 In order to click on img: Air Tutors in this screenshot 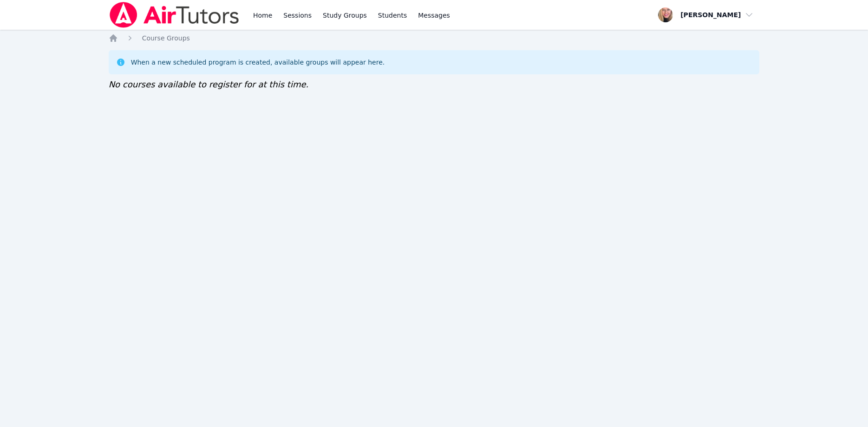, I will do `click(174, 15)`.